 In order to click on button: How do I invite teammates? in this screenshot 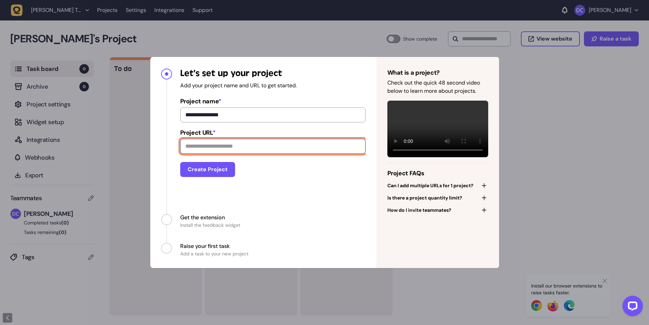, I will do `click(438, 210)`.